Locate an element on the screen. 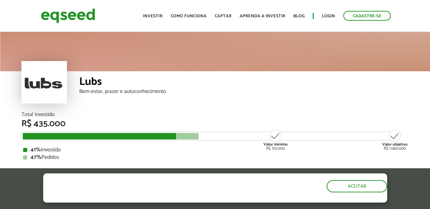  div: Lubs is located at coordinates (244, 83).